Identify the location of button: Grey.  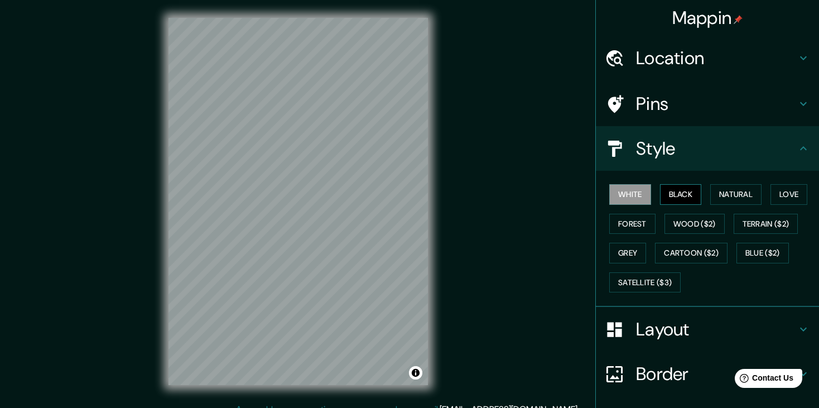
(628, 253).